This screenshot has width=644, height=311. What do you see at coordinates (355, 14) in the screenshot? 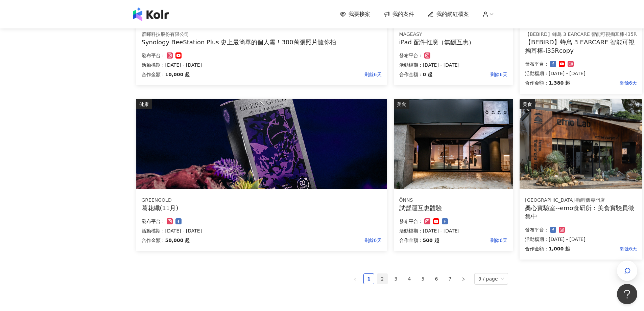
I see `a: 我要接案` at bounding box center [355, 14].